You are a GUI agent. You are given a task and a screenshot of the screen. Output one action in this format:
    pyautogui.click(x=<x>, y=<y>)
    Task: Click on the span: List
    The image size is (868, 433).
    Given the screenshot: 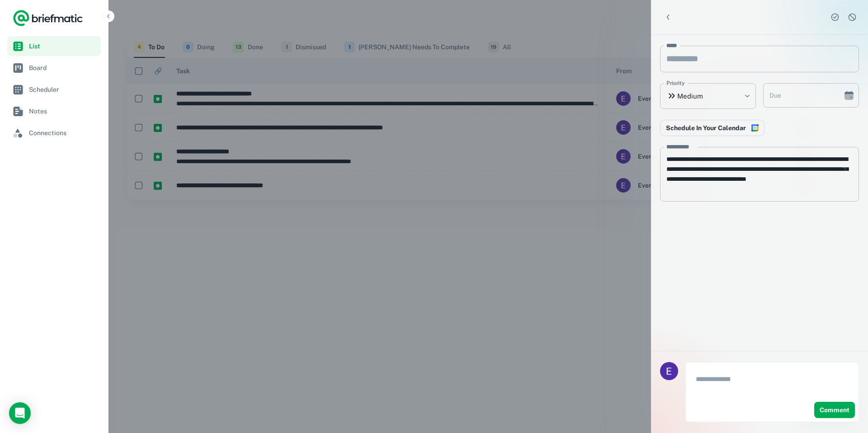 What is the action you would take?
    pyautogui.click(x=63, y=46)
    